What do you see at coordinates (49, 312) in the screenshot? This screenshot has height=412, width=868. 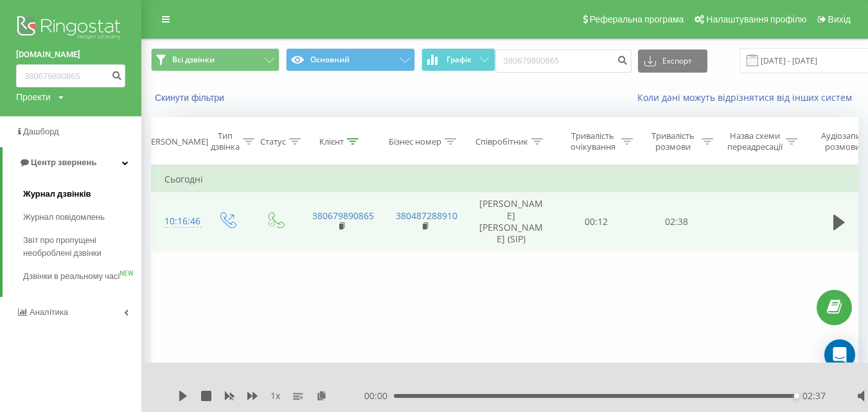 I see `span: Аналiтика` at bounding box center [49, 312].